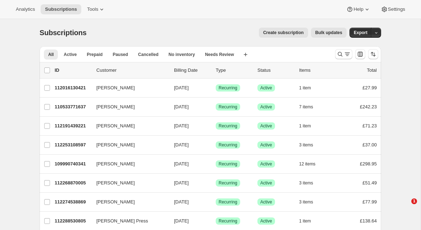 The image size is (421, 230). Describe the element at coordinates (370, 126) in the screenshot. I see `span: £71.23` at that location.